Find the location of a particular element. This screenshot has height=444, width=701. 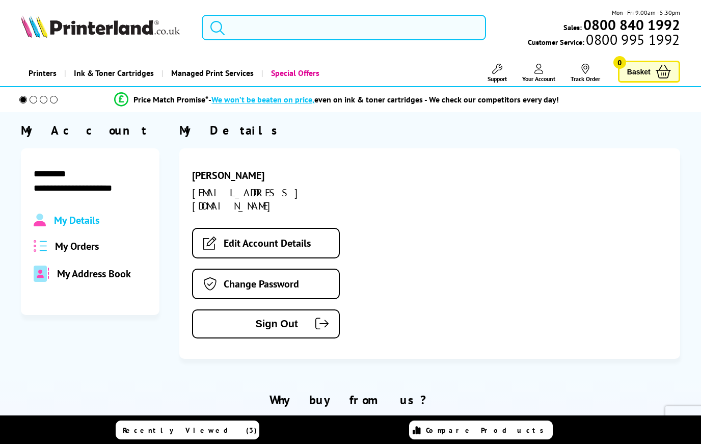

span: 0800 995 1992 is located at coordinates (632, 39).